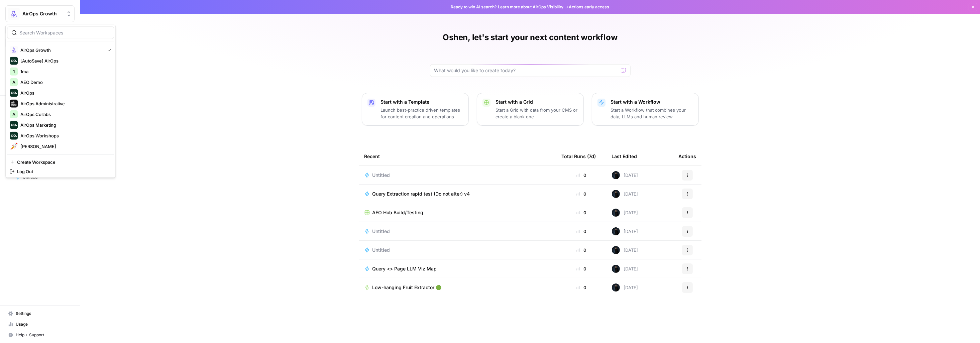 Image resolution: width=980 pixels, height=343 pixels. Describe the element at coordinates (526, 70) in the screenshot. I see `input: What would you like to create today?` at that location.